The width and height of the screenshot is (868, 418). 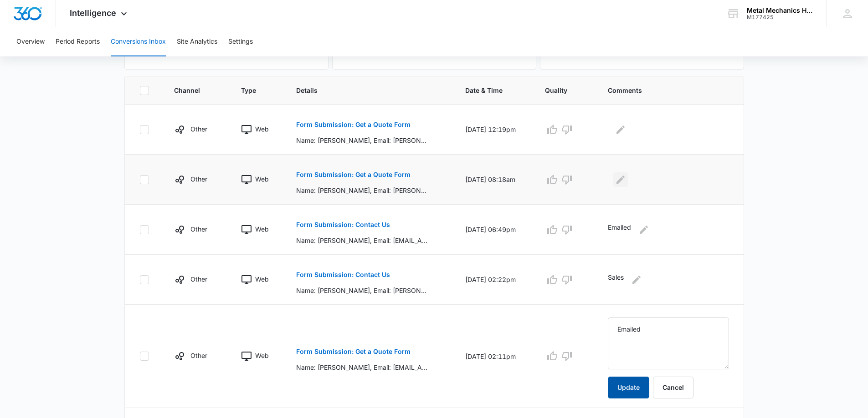 What do you see at coordinates (31, 42) in the screenshot?
I see `button: Overview` at bounding box center [31, 42].